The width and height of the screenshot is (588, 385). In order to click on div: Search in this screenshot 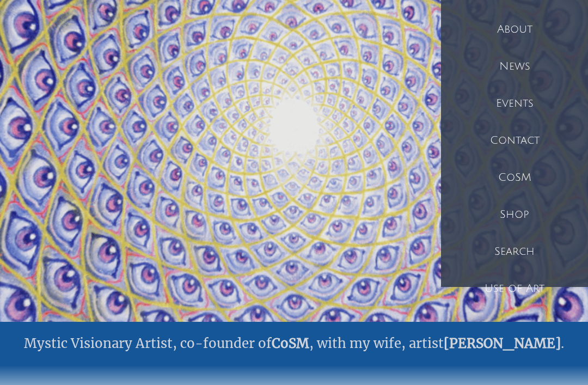, I will do `click(514, 252)`.